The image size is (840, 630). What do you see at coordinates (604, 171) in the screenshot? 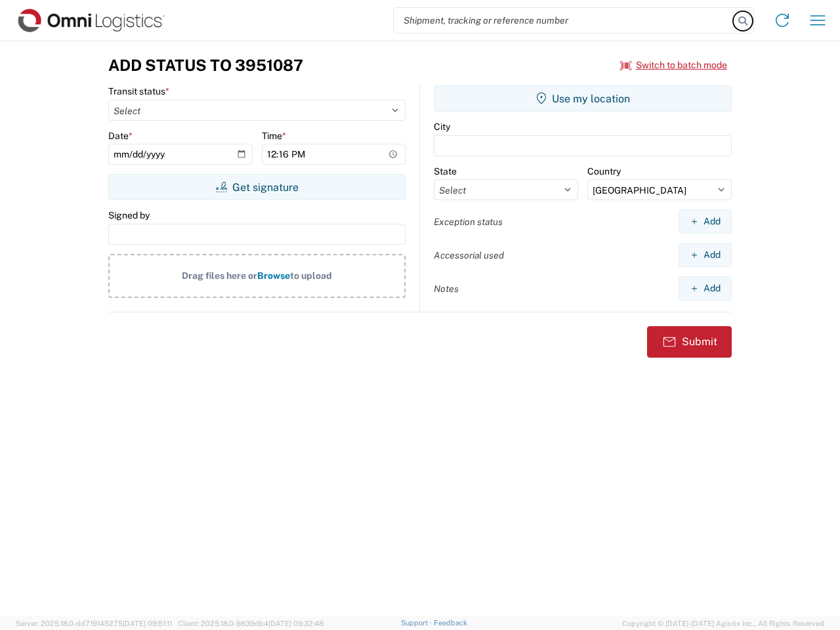
I see `label: Country` at bounding box center [604, 171].